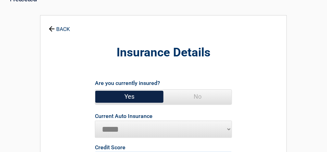 This screenshot has height=152, width=327. I want to click on label: Current Auto Insurance, so click(124, 116).